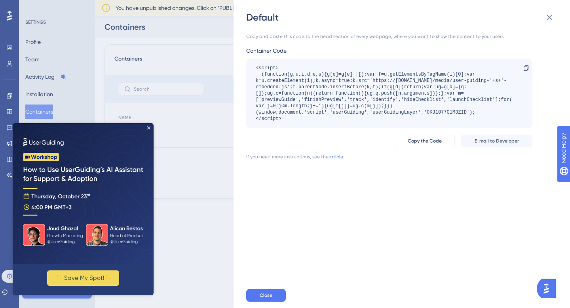  What do you see at coordinates (287, 157) in the screenshot?
I see `div: If you need more instructions, see the` at bounding box center [287, 157].